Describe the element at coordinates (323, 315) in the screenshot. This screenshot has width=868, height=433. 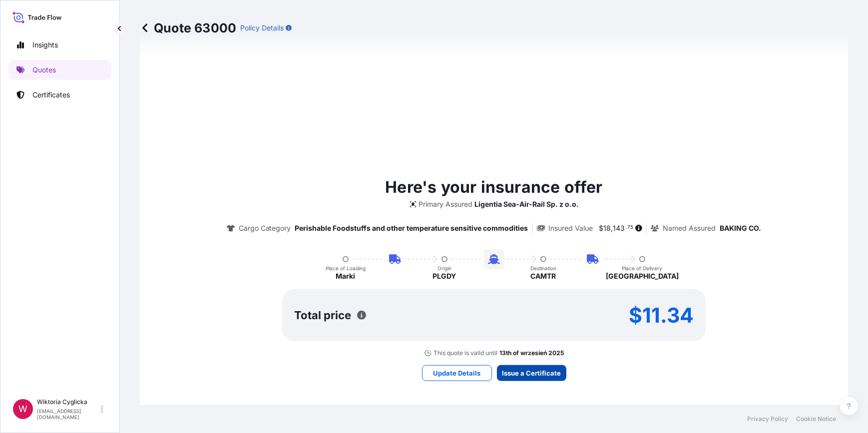
I see `p: Total price` at that location.